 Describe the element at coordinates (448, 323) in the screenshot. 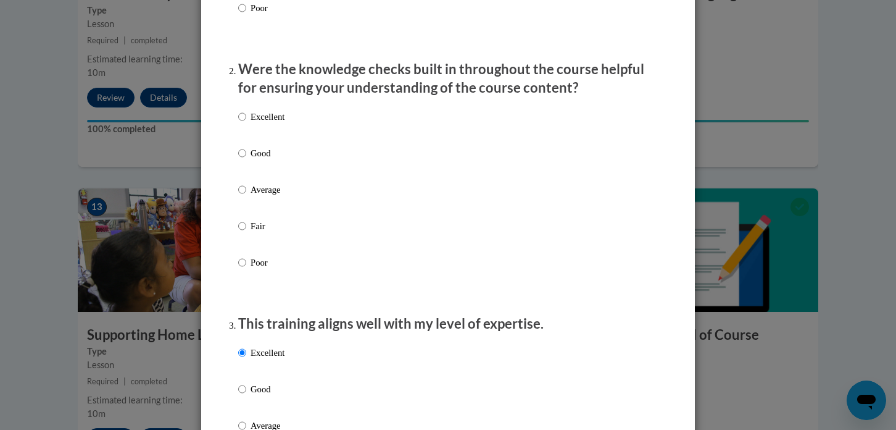

I see `p: This training aligns well with my level of expertise.` at that location.